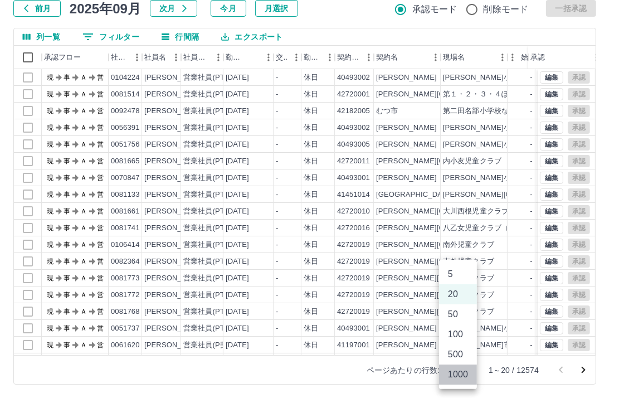  Describe the element at coordinates (458, 334) in the screenshot. I see `li: 100` at that location.